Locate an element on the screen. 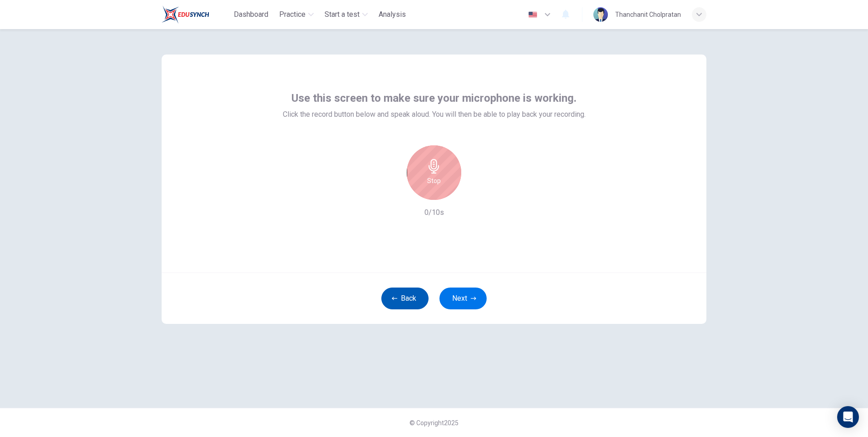  h6: 0/10s is located at coordinates (434, 213).